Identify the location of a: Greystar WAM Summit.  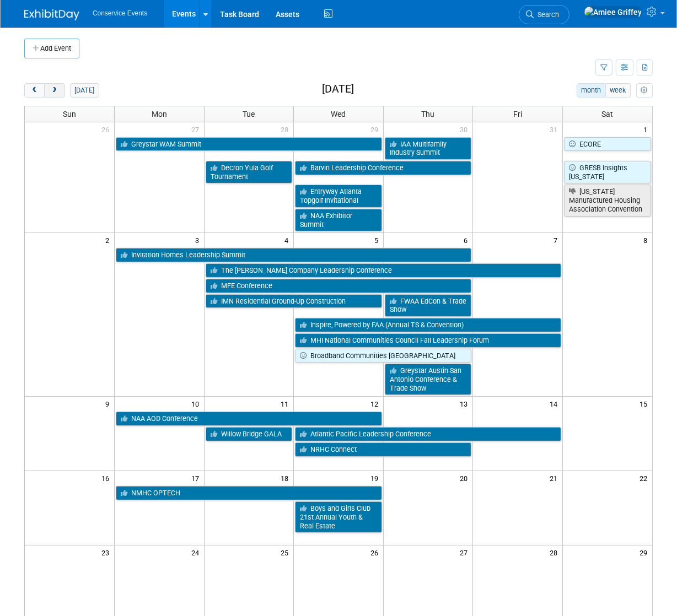
(248, 144).